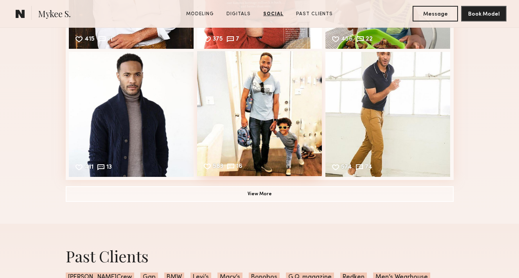  Describe the element at coordinates (110, 40) in the screenshot. I see `div: 11` at that location.